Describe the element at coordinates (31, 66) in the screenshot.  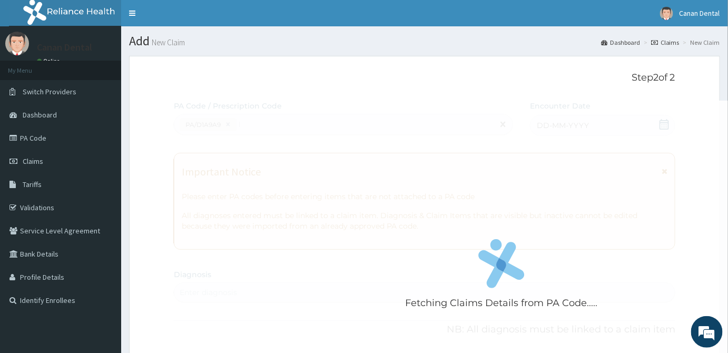
I see `img: d_794563401_company_1708531726252_794563401` at that location.